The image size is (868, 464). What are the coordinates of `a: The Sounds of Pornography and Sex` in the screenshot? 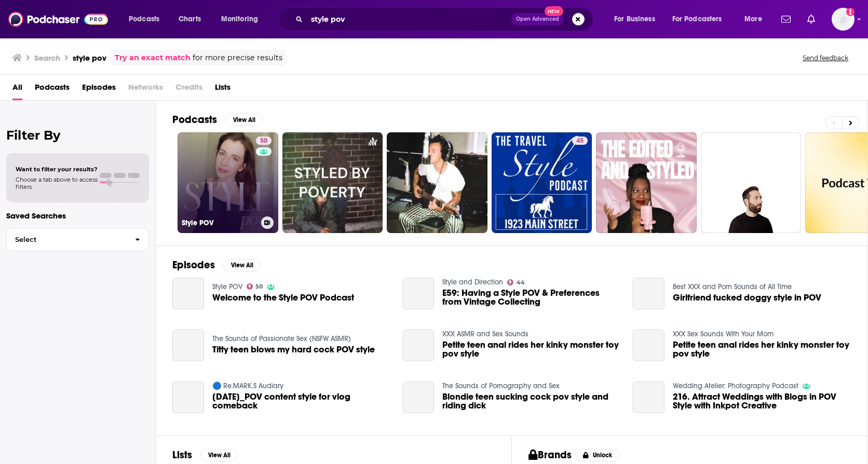 It's located at (501, 385).